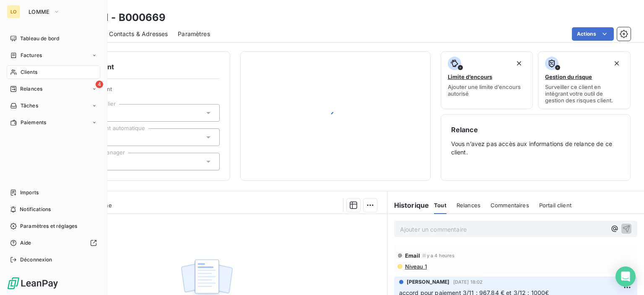  I want to click on button: Limite d’encoursAjouter une limite d’encours autorisé, so click(487, 81).